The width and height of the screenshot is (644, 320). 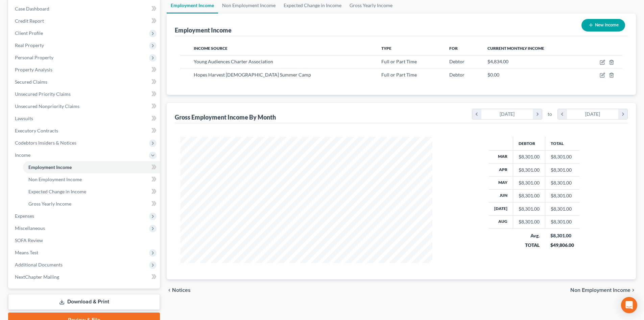 What do you see at coordinates (233, 61) in the screenshot?
I see `span: Young Audiences Charter Association` at bounding box center [233, 61].